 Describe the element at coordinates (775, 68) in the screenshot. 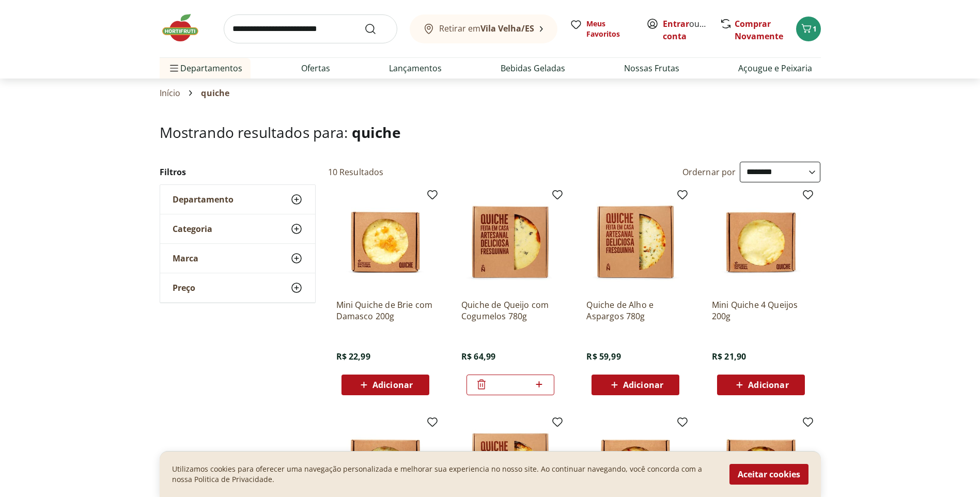

I see `a: Açougue e Peixaria` at that location.